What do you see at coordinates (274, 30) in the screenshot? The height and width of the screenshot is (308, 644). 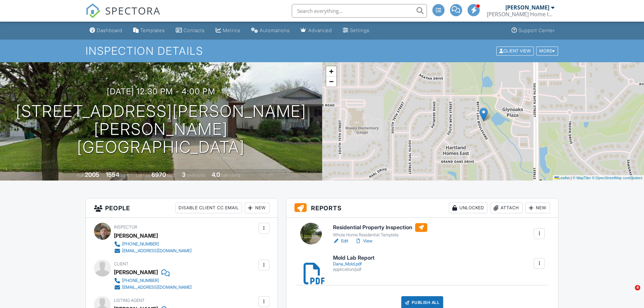 I see `div: Automations` at bounding box center [274, 30].